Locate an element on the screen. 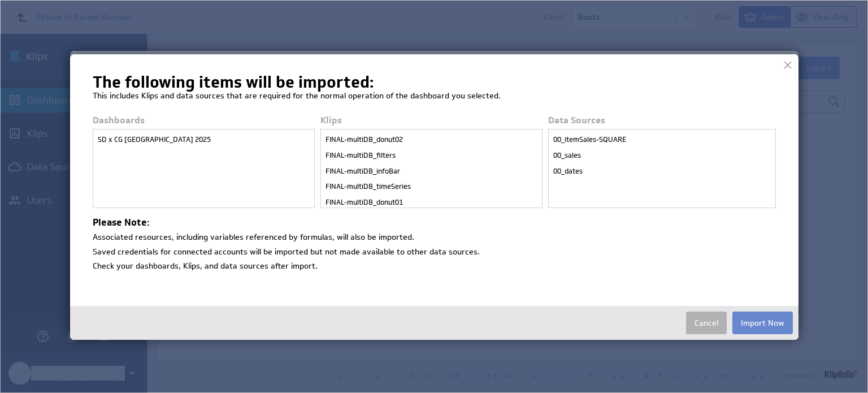 Image resolution: width=868 pixels, height=393 pixels. h4: Please Note: is located at coordinates (434, 223).